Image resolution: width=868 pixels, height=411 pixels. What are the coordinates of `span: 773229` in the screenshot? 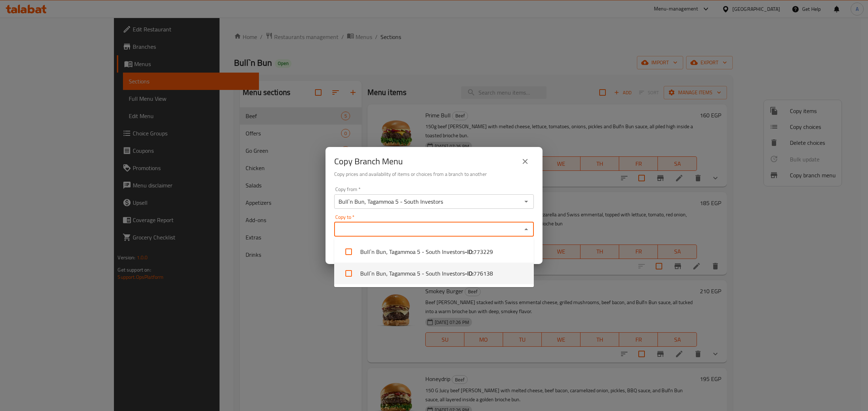 It's located at (483, 252).